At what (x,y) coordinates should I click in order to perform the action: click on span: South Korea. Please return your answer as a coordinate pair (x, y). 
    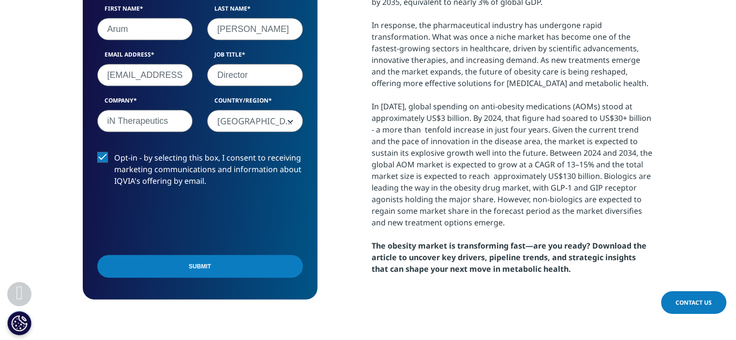
    Looking at the image, I should click on (255, 121).